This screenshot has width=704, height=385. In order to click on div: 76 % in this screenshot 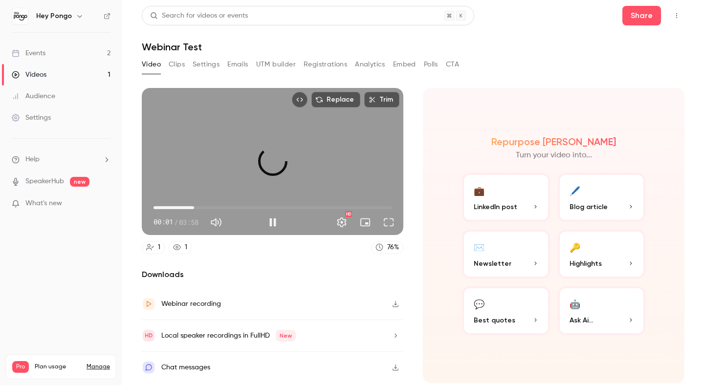, I will do `click(393, 247)`.